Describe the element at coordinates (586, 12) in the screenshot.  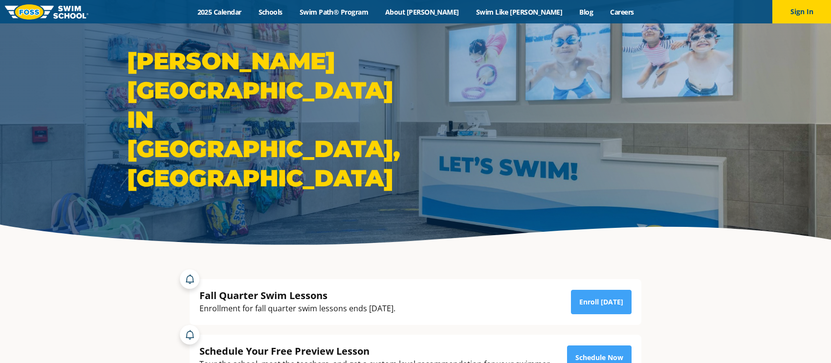
I see `a: Blog` at that location.